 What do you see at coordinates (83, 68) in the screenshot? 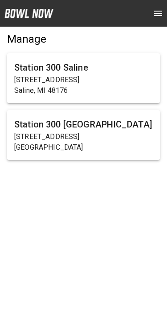
I see `h6: Station 300 Saline` at bounding box center [83, 68].